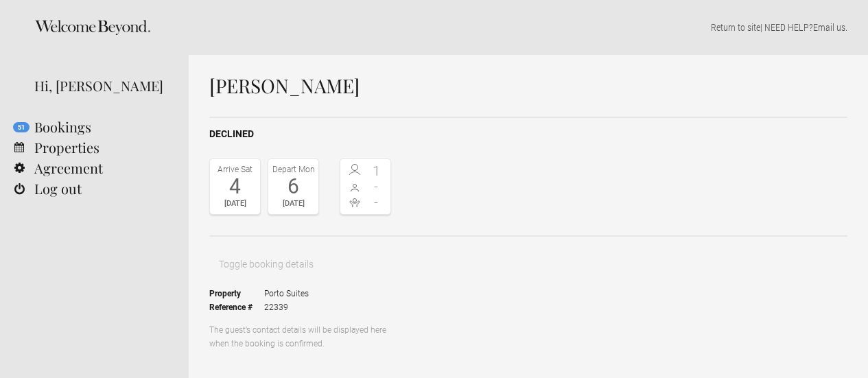 This screenshot has height=378, width=868. I want to click on h2: declined, so click(528, 133).